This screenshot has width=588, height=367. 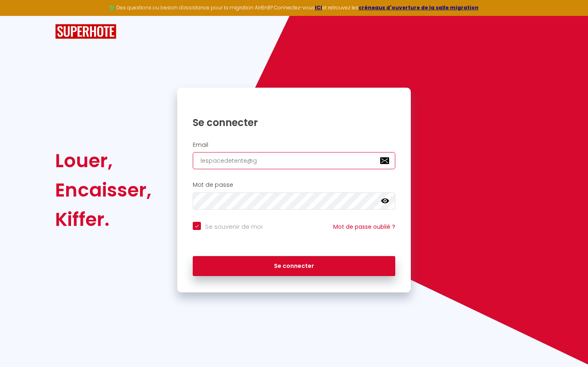 I want to click on a: ICI, so click(x=318, y=7).